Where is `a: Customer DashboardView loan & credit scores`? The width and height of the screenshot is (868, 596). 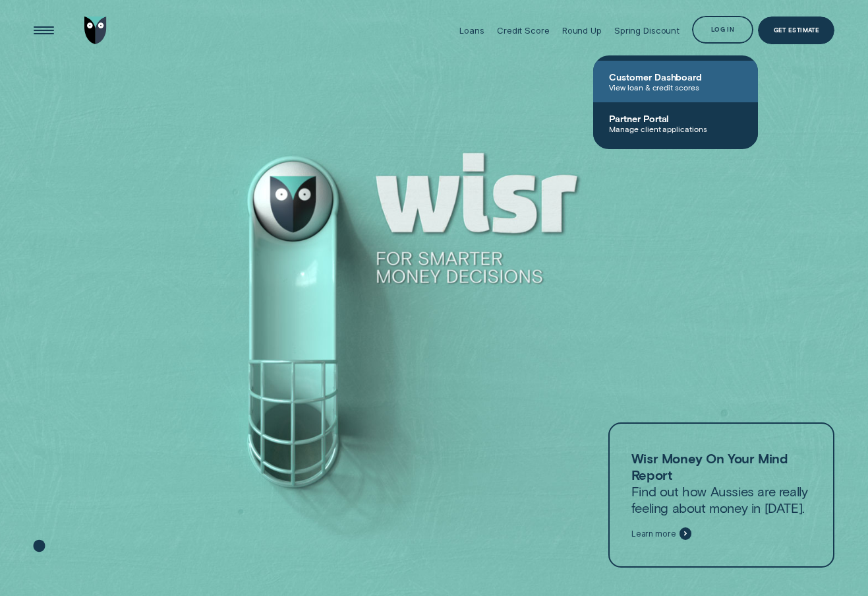
a: Customer DashboardView loan & credit scores is located at coordinates (676, 81).